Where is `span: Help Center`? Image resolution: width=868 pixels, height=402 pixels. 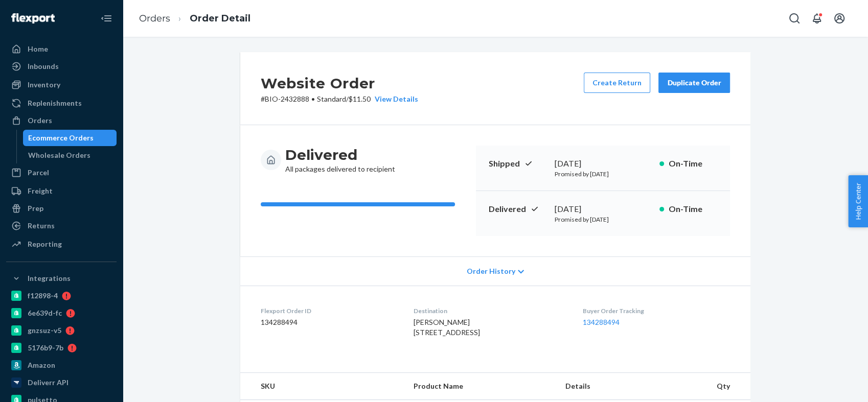 span: Help Center is located at coordinates (858, 201).